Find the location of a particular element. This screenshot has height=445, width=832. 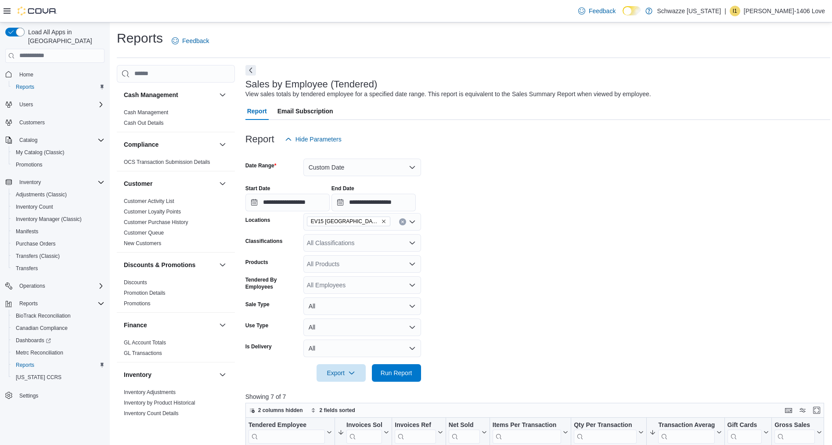

button: Open list of options is located at coordinates (412, 285).